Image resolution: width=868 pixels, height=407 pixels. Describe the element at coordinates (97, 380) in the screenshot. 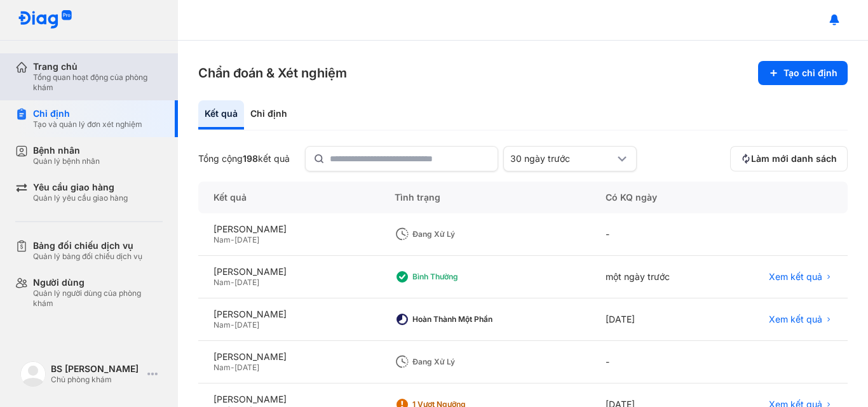

I see `div: Chủ phòng khám` at that location.